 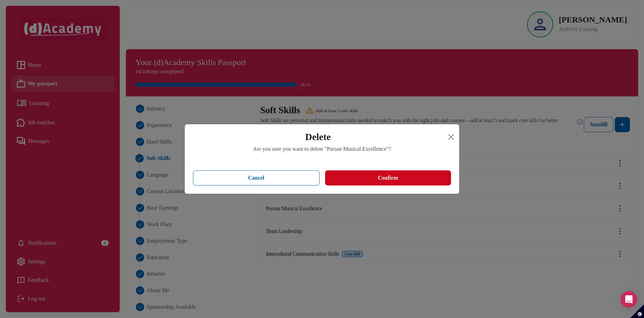 I want to click on button: Cancel, so click(x=256, y=178).